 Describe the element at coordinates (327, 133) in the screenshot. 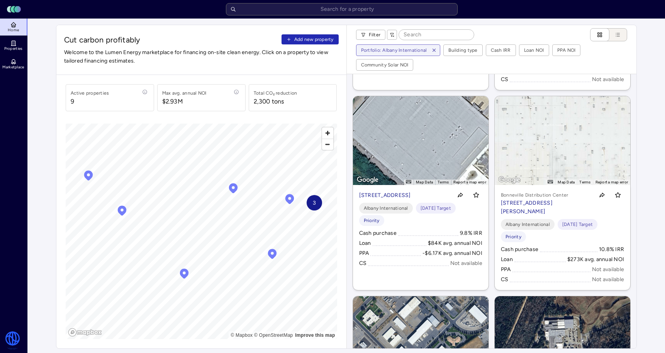

I see `span: Zoom in` at that location.